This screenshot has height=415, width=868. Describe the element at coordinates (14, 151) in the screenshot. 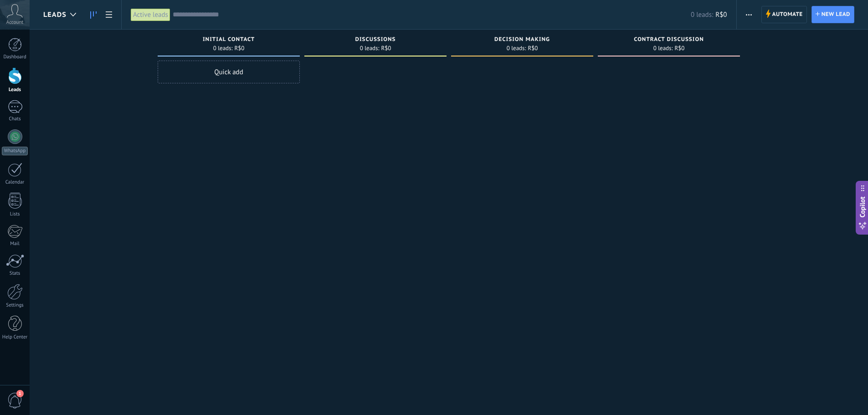

I see `div: WhatsApp` at that location.